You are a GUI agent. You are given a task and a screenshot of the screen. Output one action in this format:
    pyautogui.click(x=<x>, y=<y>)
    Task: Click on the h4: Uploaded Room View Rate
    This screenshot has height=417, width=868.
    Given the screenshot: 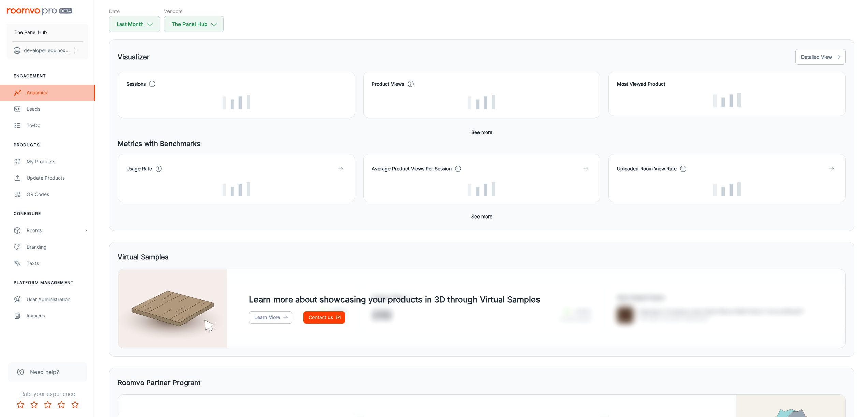 What is the action you would take?
    pyautogui.click(x=647, y=169)
    